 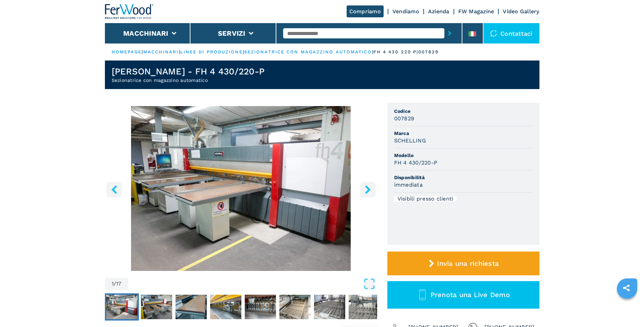 What do you see at coordinates (295, 307) in the screenshot?
I see `img: 367aa02b59a381e7922e4378fd2ee39a` at bounding box center [295, 307].